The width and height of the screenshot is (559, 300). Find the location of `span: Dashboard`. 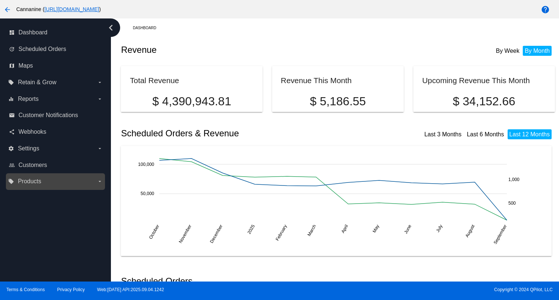

span: Dashboard is located at coordinates (33, 33).